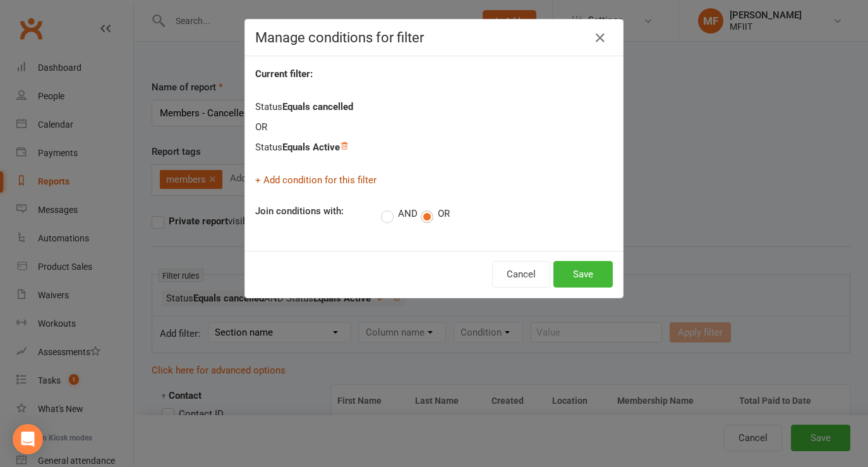  I want to click on a: + Add condition for this filter, so click(316, 180).